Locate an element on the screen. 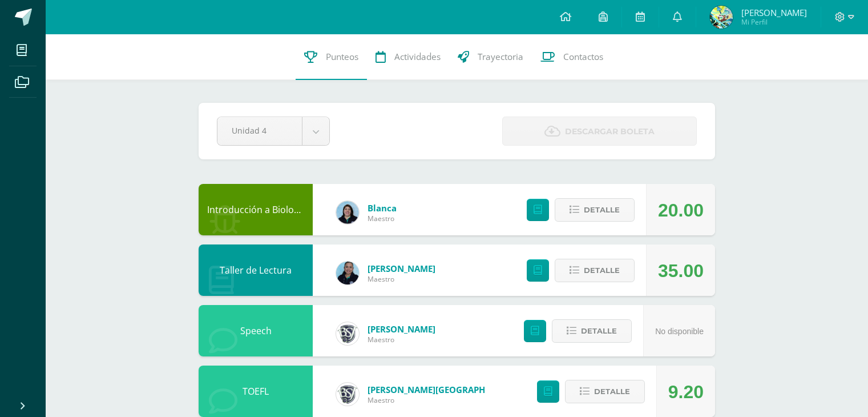  a: Actividades is located at coordinates (408, 57).